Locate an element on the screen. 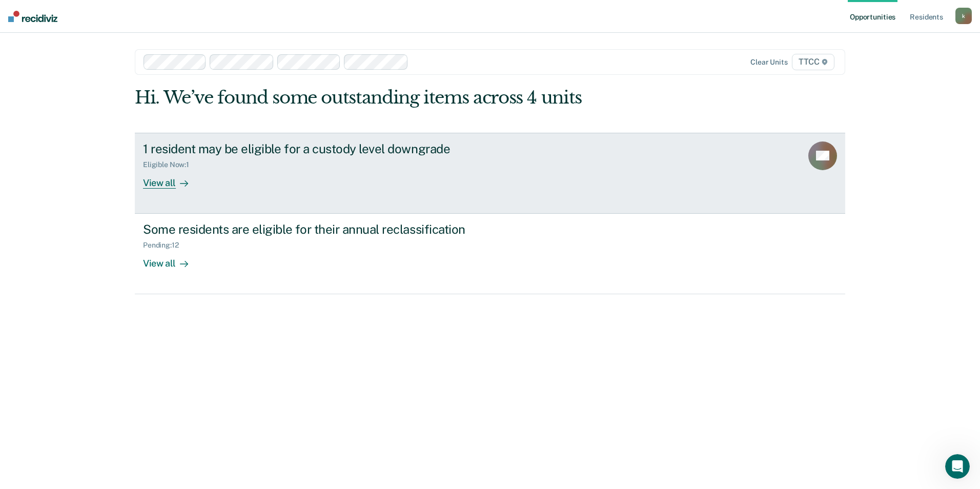 The image size is (980, 489). div: Hi. We’ve found some outstanding items across 4 units is located at coordinates (419, 97).